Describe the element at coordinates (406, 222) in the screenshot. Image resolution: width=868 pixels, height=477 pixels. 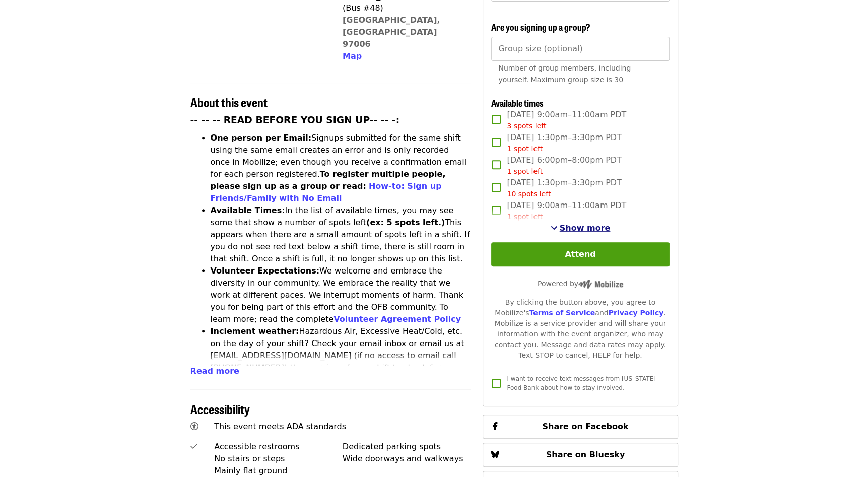
I see `strong: (ex: 5 spots left.)` at that location.